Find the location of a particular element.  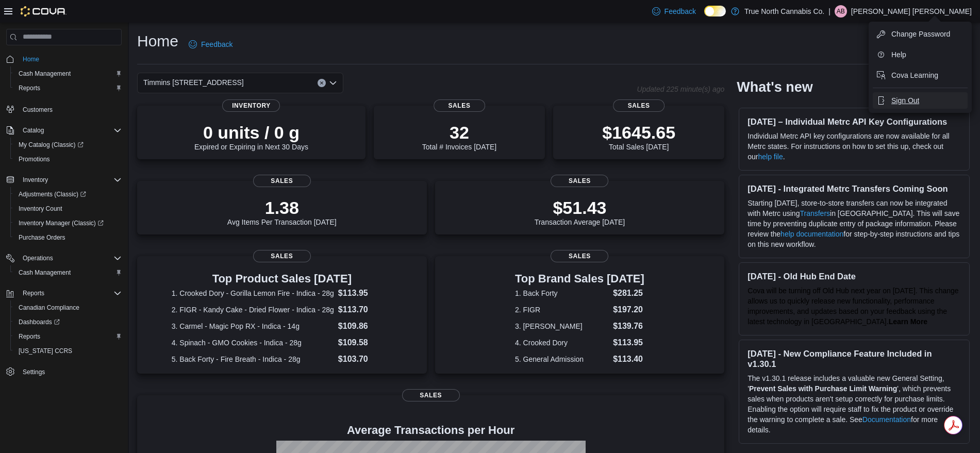

button: Cova Learning is located at coordinates (921, 75).